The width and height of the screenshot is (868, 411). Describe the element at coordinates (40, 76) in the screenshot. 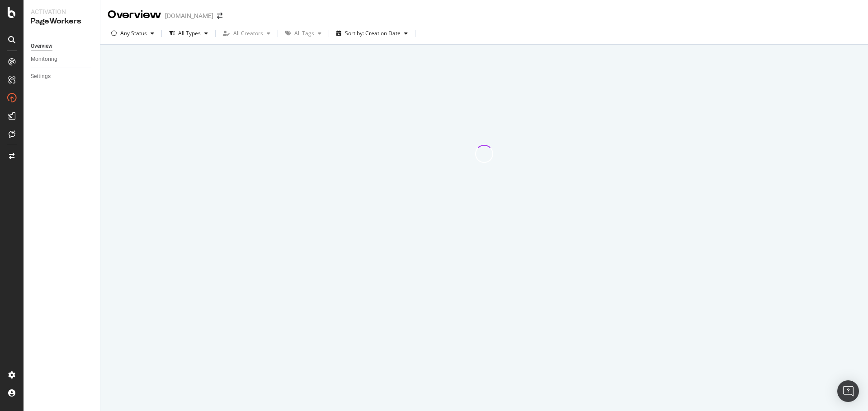

I see `div: Settings` at that location.